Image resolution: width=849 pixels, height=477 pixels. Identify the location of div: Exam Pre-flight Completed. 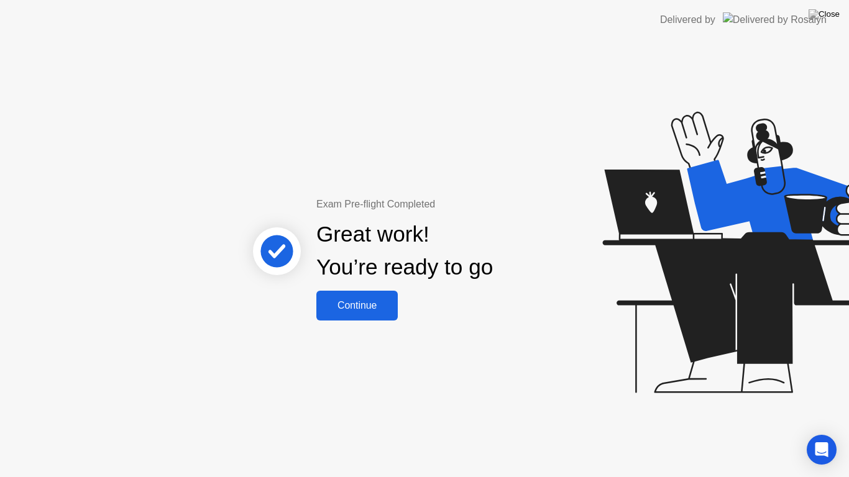
(444, 204).